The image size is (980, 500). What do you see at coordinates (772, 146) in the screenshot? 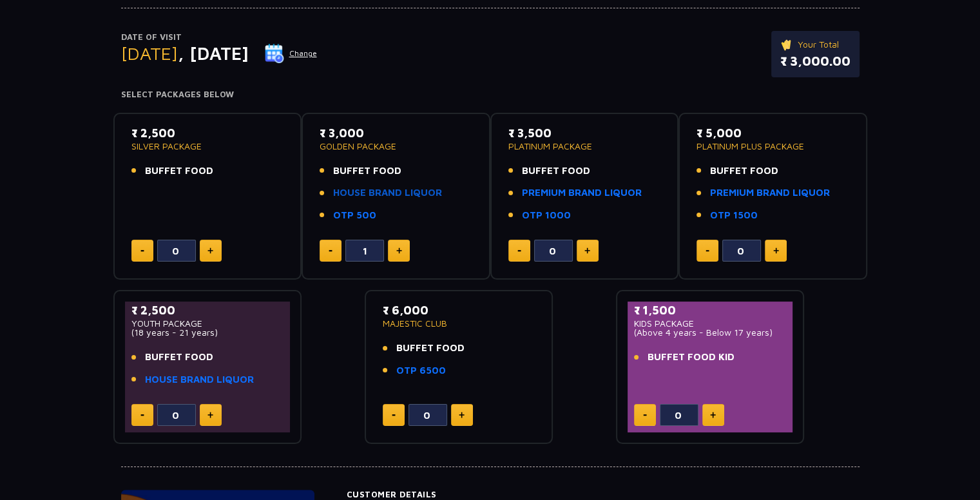
I see `p: PLATINUM PLUS PACKAGE` at bounding box center [772, 146].